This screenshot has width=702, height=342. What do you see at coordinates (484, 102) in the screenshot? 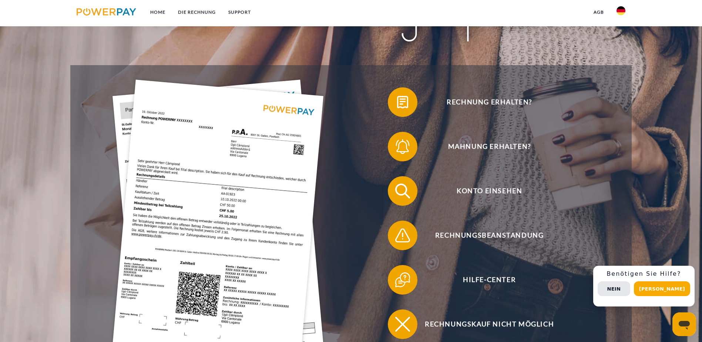
I see `button: Rechnung erhalten?` at bounding box center [484, 102].